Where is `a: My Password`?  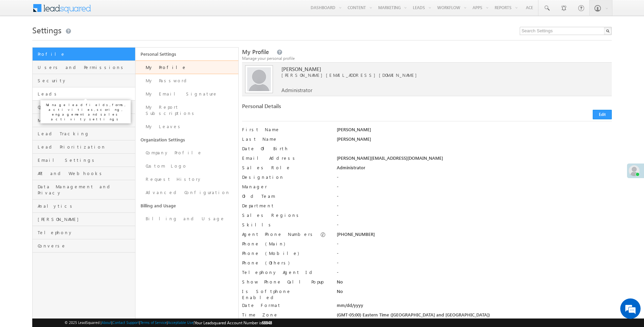 a: My Password is located at coordinates (187, 81).